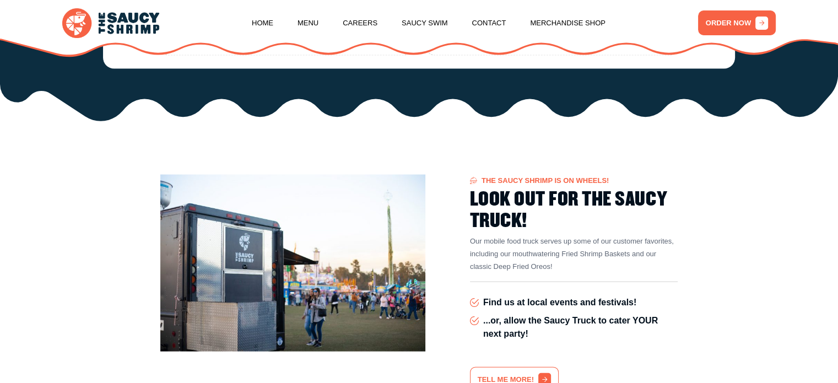  What do you see at coordinates (111, 23) in the screenshot?
I see `img: logo` at bounding box center [111, 23].